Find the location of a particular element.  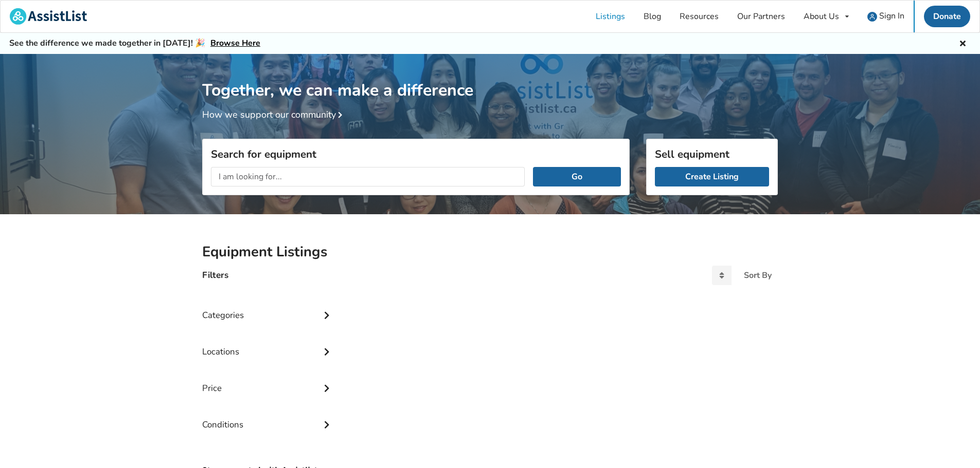

div: Conditions is located at coordinates (268, 417).